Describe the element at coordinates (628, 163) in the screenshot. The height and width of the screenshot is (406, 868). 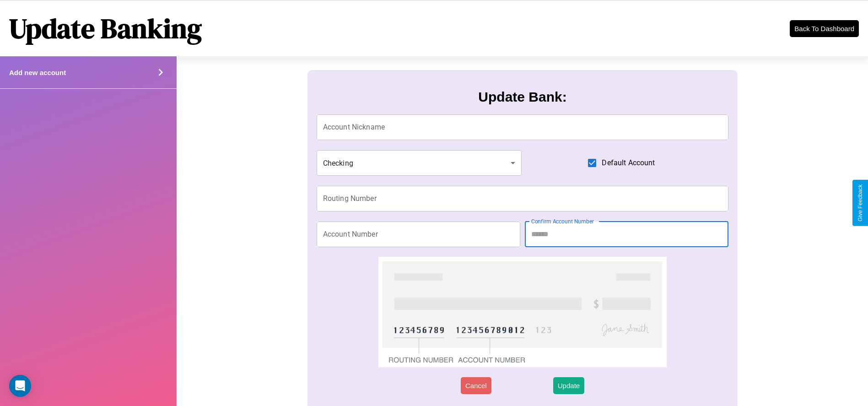
I see `span: Default Account` at that location.